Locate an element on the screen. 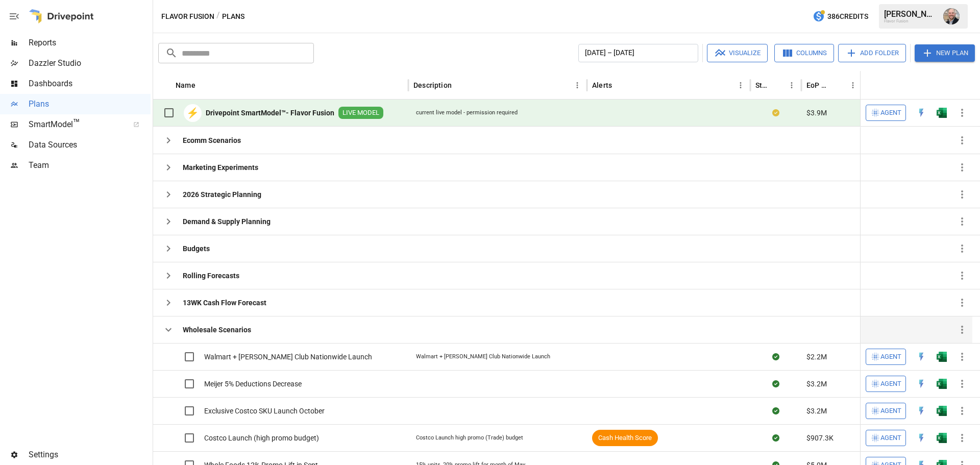 This screenshot has width=980, height=465. b: Budgets is located at coordinates (196, 249).